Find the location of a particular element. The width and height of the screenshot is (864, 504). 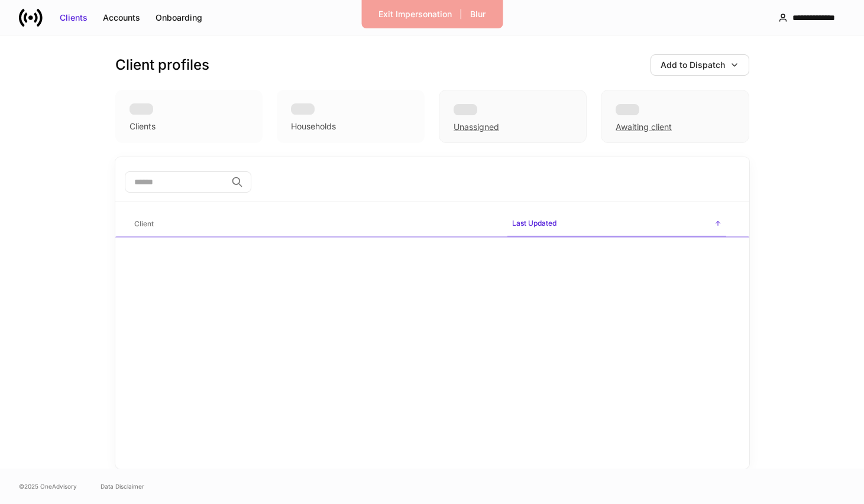

h6: Client is located at coordinates (144, 223).